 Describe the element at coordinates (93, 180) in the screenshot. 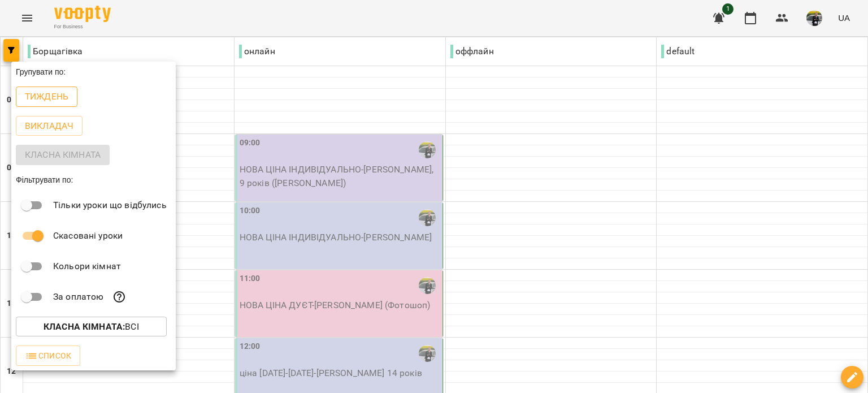

I see `div: Фільтрувати по:` at that location.